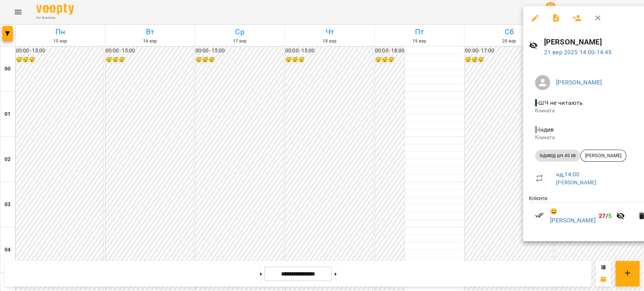 The width and height of the screenshot is (644, 291). Describe the element at coordinates (602, 216) in the screenshot. I see `span: 27` at that location.